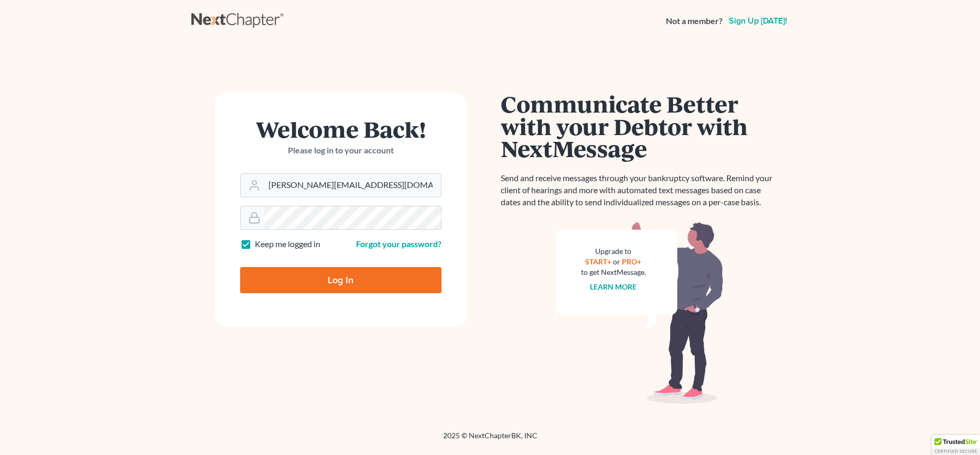  I want to click on a: PRO+, so click(631, 261).